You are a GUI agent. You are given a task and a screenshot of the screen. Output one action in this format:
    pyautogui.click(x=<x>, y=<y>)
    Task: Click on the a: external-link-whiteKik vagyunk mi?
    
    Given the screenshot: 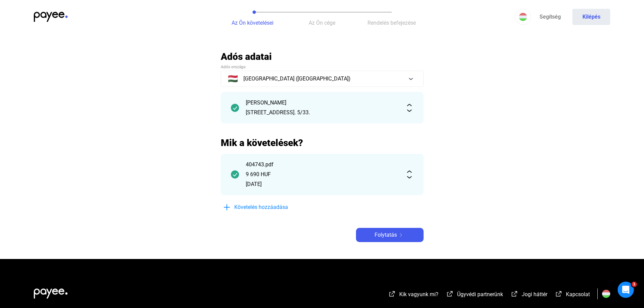 What is the action you would take?
    pyautogui.click(x=413, y=295)
    